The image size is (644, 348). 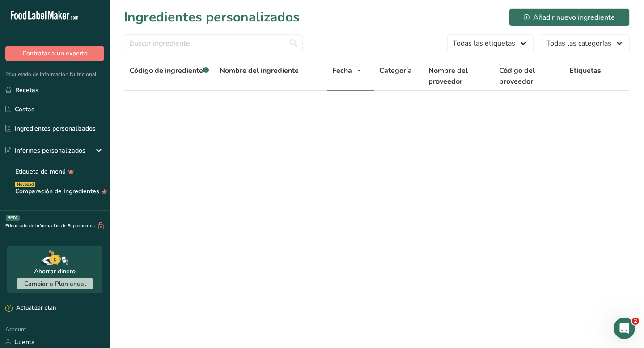 What do you see at coordinates (569, 17) in the screenshot?
I see `div: Añadir nuevo ingrediente` at bounding box center [569, 17].